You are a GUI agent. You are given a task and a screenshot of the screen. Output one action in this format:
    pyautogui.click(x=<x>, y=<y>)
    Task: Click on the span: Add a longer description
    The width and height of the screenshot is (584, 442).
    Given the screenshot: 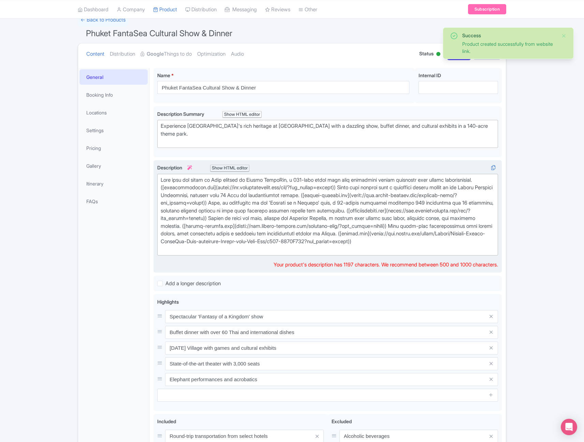 What is the action you would take?
    pyautogui.click(x=193, y=283)
    